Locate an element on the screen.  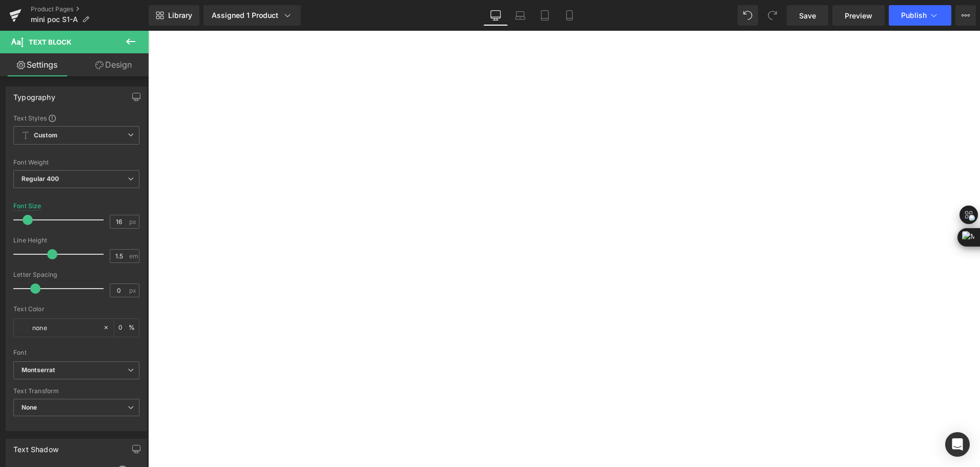
a: Tablet is located at coordinates (545, 15).